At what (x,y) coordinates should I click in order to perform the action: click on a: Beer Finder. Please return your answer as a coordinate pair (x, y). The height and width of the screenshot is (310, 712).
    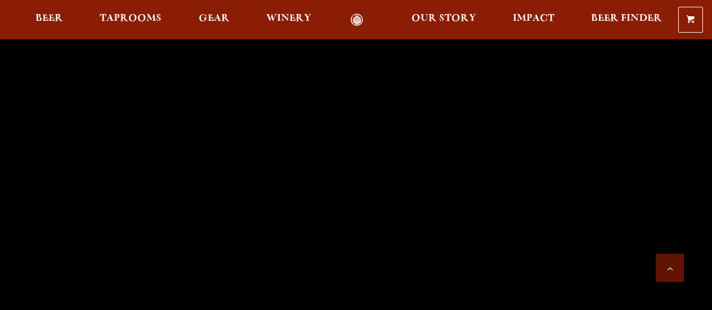
    Looking at the image, I should click on (627, 20).